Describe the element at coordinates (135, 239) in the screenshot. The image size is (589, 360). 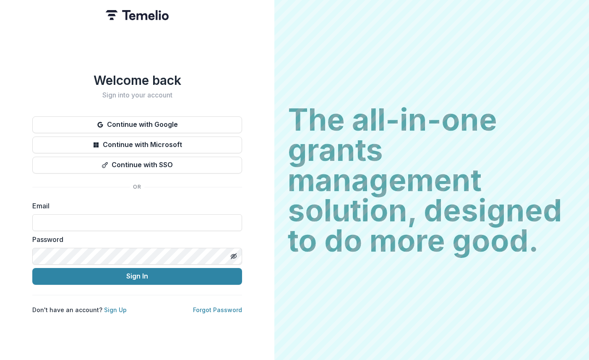
I see `label: Password` at that location.